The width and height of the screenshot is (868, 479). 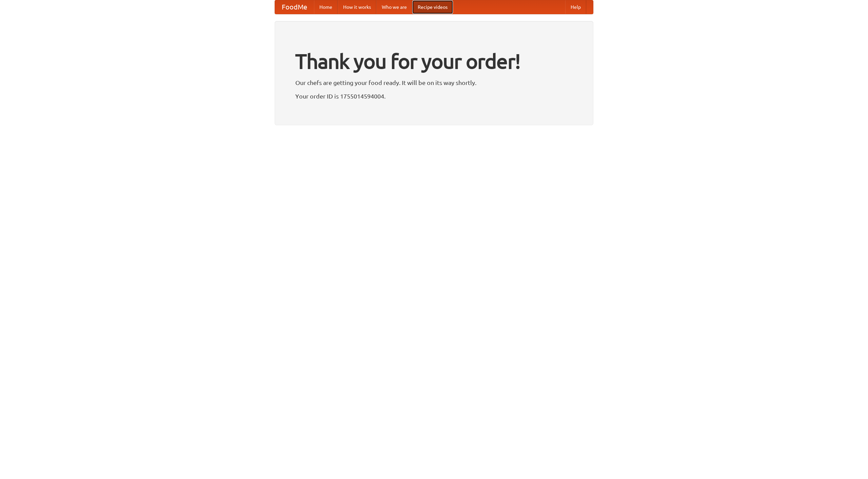 I want to click on p: Our chefs are getting your food ready. It will be on its way shortly., so click(x=434, y=83).